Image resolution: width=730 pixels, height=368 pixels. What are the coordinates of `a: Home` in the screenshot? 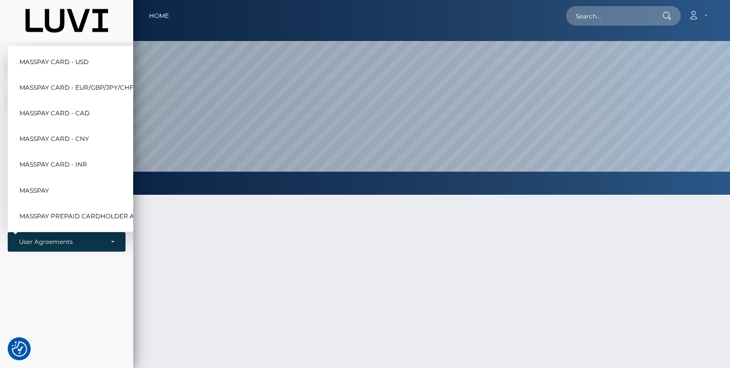 It's located at (159, 16).